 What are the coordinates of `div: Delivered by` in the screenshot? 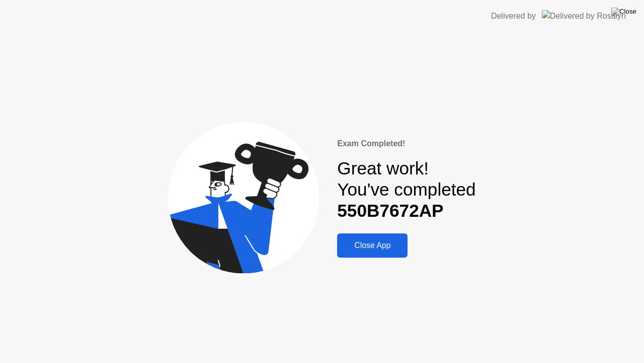 It's located at (513, 16).